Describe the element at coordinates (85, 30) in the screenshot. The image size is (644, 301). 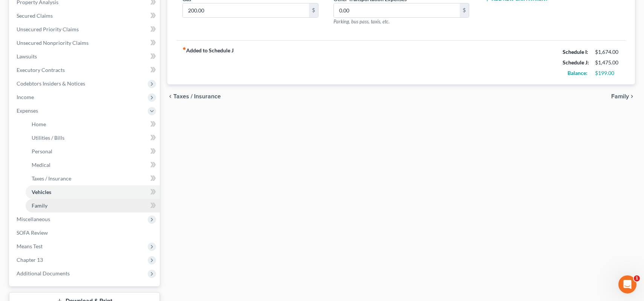
I see `a: Unsecured Priority Claims` at that location.